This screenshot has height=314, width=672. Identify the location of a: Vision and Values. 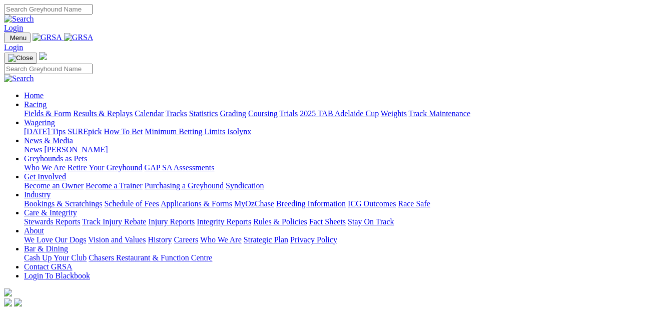
(117, 239).